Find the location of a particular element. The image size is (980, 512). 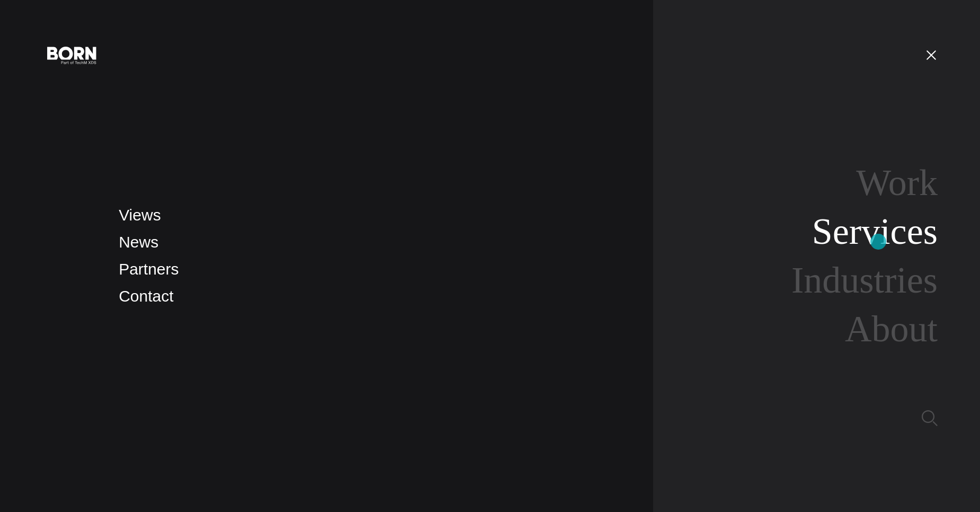

a: Work is located at coordinates (897, 182).